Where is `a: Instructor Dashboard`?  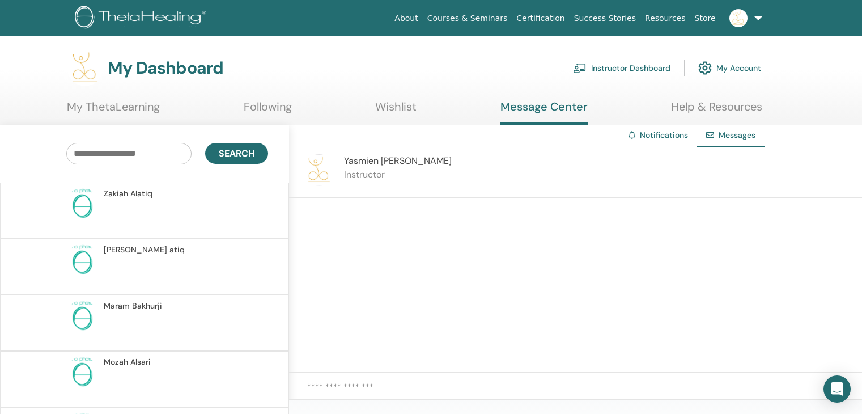 a: Instructor Dashboard is located at coordinates (622, 68).